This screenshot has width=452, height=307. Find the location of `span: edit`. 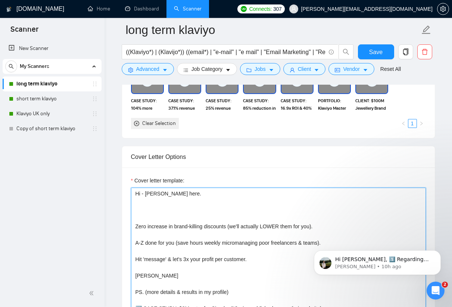

span: edit is located at coordinates (426, 30).